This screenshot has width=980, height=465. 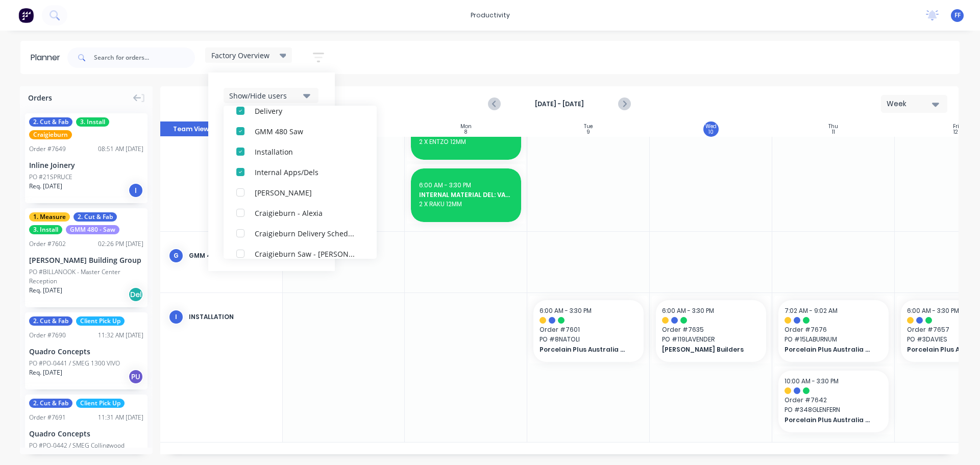 What do you see at coordinates (191, 129) in the screenshot?
I see `button: Team View` at bounding box center [191, 129].